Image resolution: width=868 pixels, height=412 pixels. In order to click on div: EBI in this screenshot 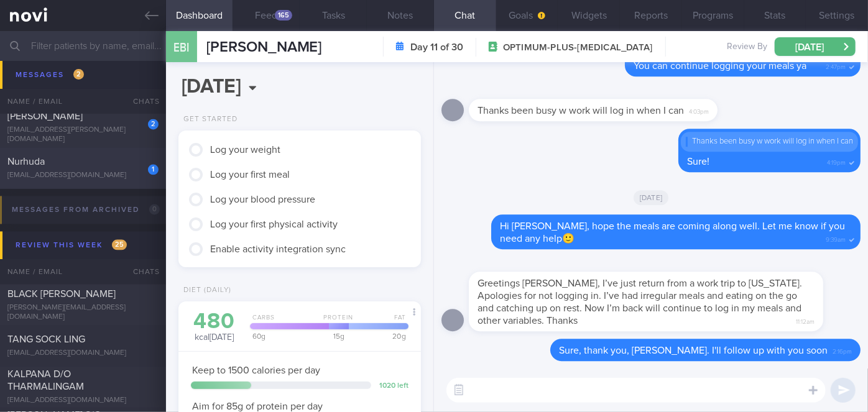, I will do `click(181, 47)`.